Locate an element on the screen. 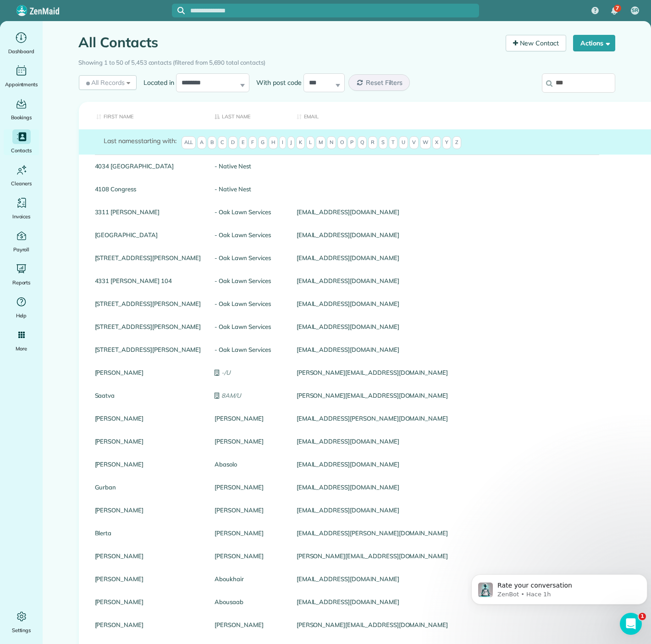  a: Bookings is located at coordinates (21, 109).